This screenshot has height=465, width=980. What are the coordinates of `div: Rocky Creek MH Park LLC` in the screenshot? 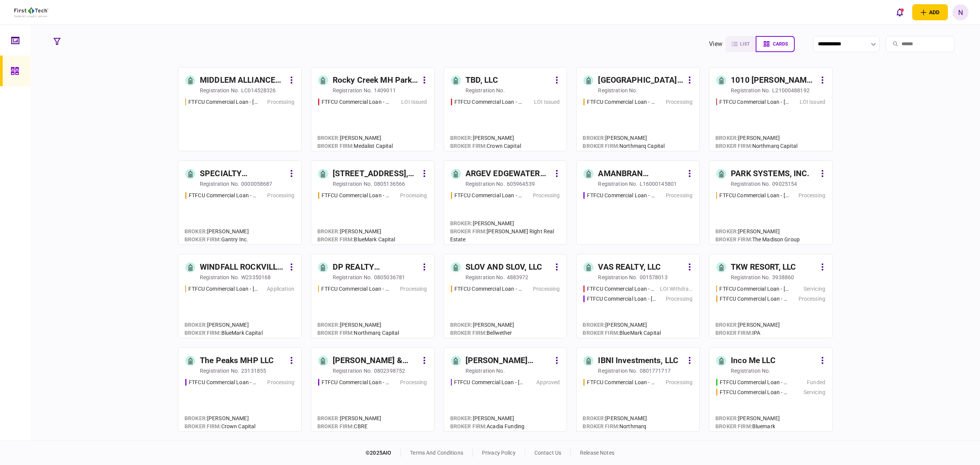 It's located at (376, 80).